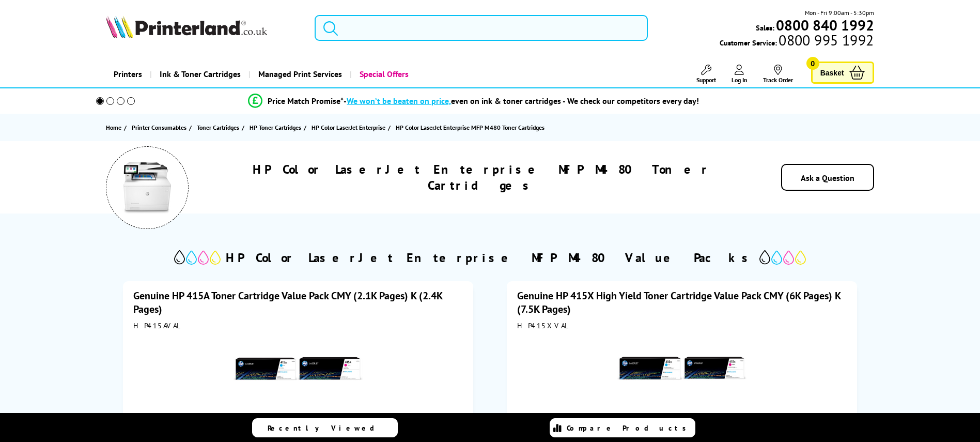 Image resolution: width=980 pixels, height=442 pixels. I want to click on span: Log In, so click(739, 79).